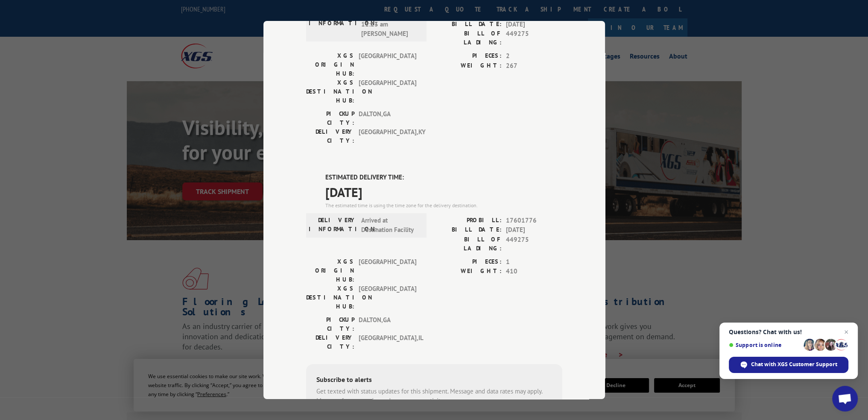 The image size is (868, 420). What do you see at coordinates (468, 221) in the screenshot?
I see `label: PROBILL:` at bounding box center [468, 221].